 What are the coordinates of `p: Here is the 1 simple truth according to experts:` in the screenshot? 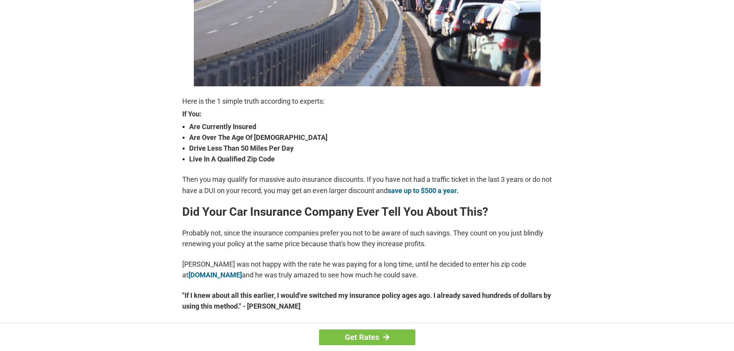 It's located at (367, 101).